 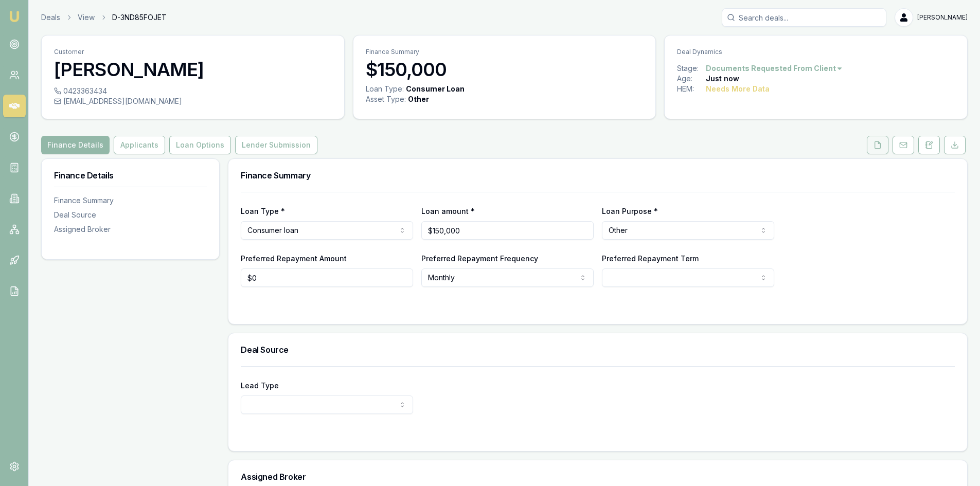 I want to click on div: HEM:, so click(x=692, y=89).